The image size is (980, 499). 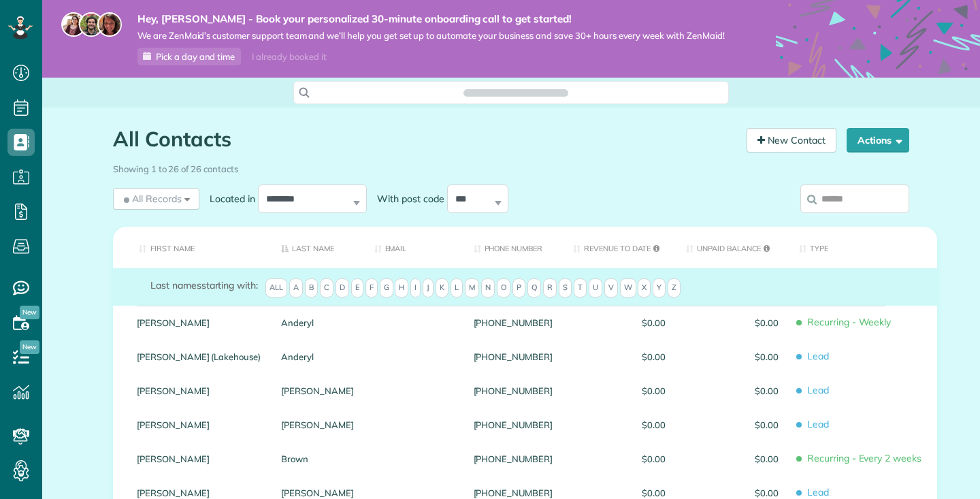 I want to click on span: R, so click(x=550, y=288).